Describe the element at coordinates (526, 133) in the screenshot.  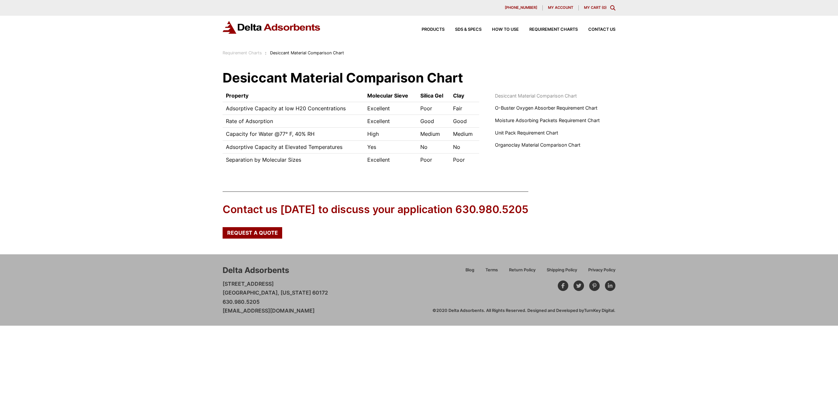
I see `span: Unit Pack Requirement Chart` at that location.